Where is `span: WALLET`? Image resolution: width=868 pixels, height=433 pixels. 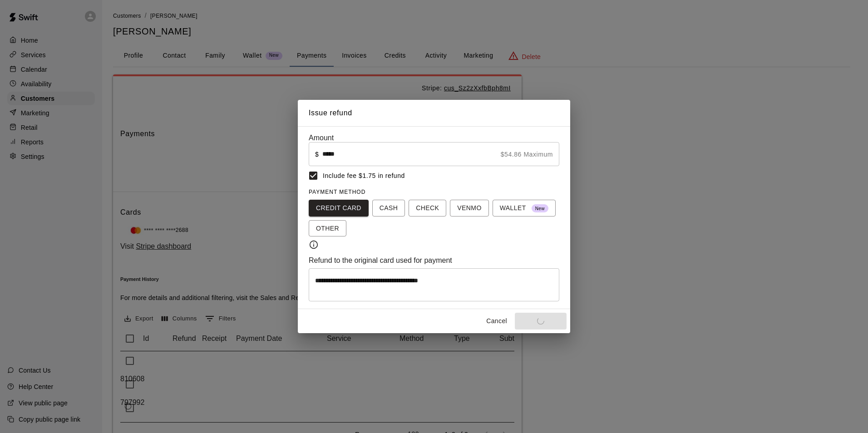 span: WALLET is located at coordinates (524, 208).